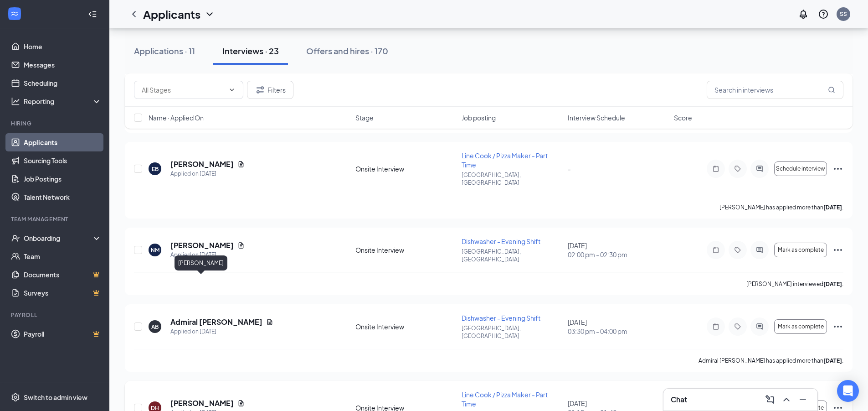  I want to click on svg: Collapse, so click(93, 14).